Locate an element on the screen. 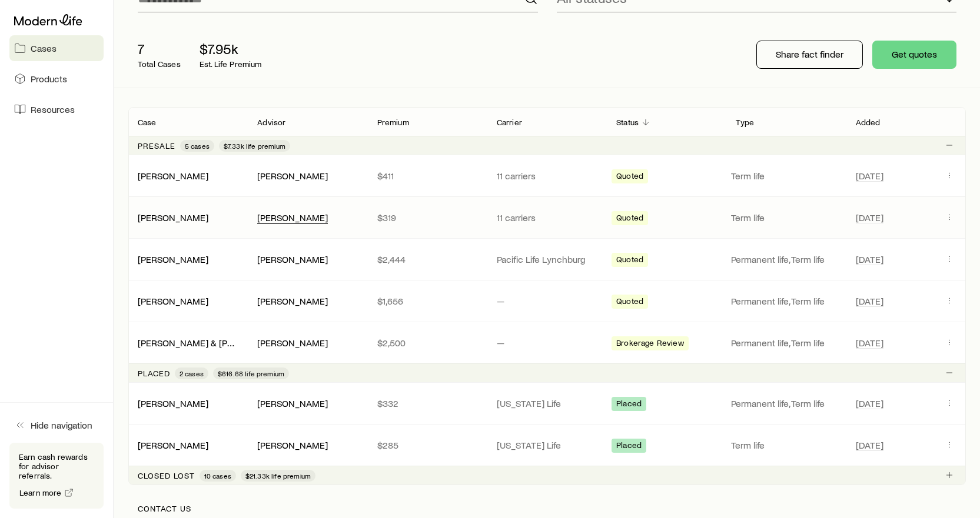  p: Added is located at coordinates (868, 122).